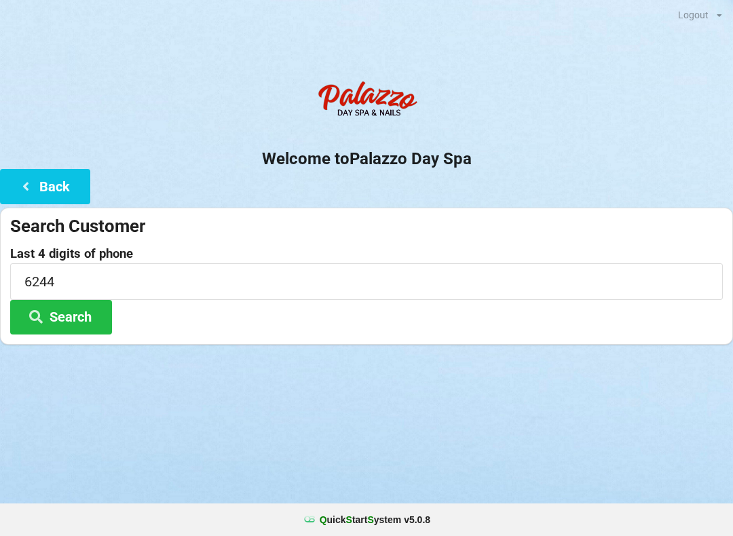 Image resolution: width=733 pixels, height=536 pixels. What do you see at coordinates (367, 281) in the screenshot?
I see `input: 0000` at bounding box center [367, 281].